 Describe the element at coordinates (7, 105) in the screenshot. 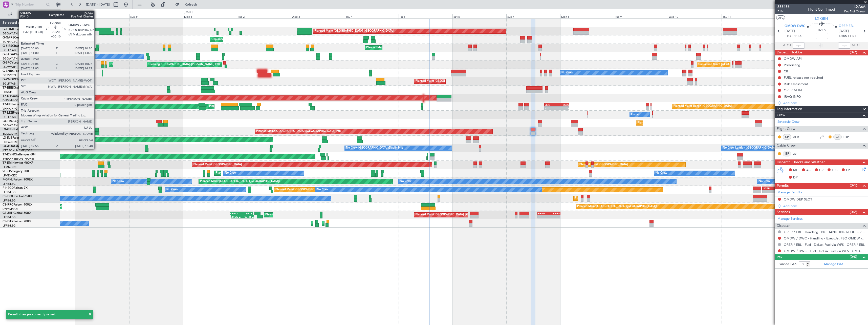

I see `span: T7-FFI` at that location.